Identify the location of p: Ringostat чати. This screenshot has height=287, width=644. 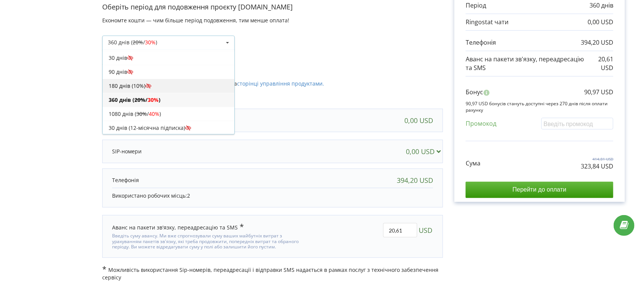
(487, 22).